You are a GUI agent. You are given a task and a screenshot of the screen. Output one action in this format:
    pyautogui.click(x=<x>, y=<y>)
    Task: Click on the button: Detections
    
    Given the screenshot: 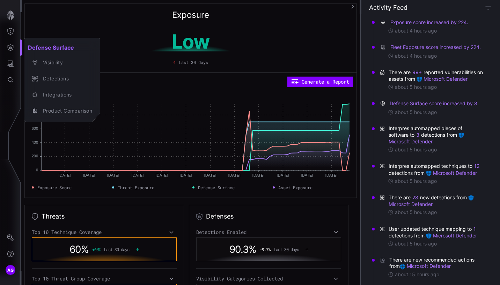 What is the action you would take?
    pyautogui.click(x=62, y=79)
    